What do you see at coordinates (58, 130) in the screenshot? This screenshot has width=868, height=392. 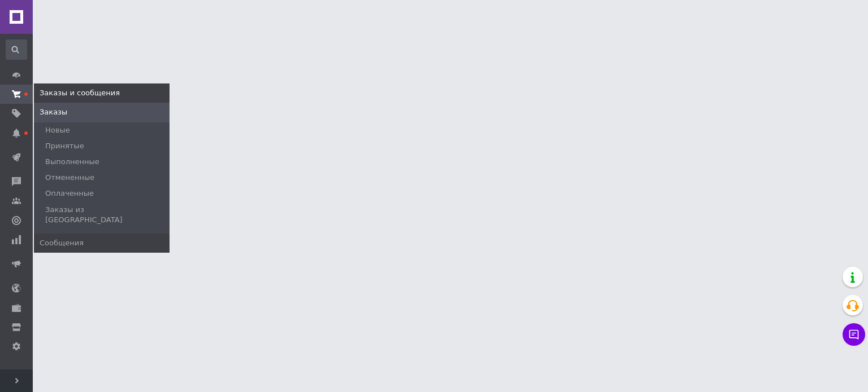 I see `span: Новые` at bounding box center [58, 130].